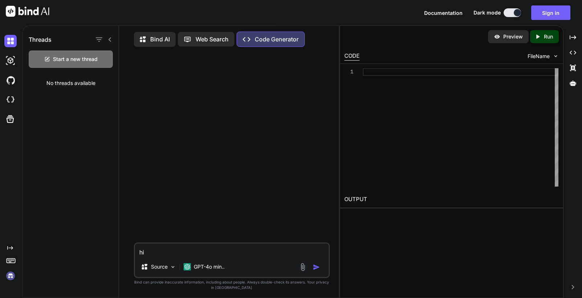  Describe the element at coordinates (11, 61) in the screenshot. I see `img: darkAi-studio` at that location.